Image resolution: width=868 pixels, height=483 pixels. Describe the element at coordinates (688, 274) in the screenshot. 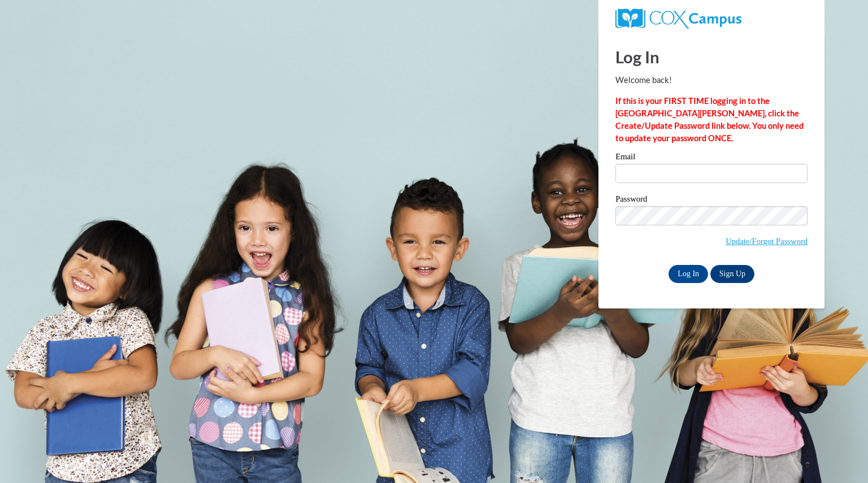

I see `input: Log In` at that location.